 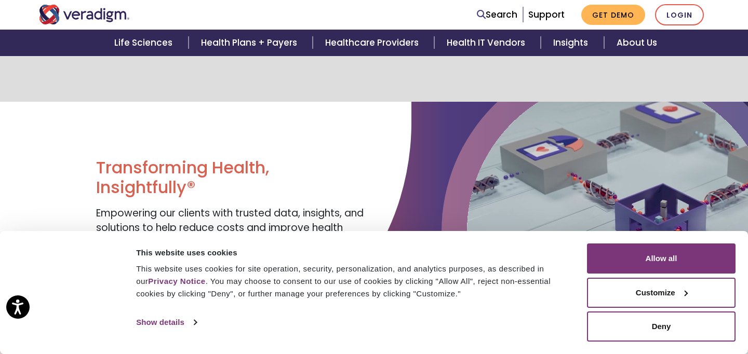 I want to click on a: Healthcare Providers, so click(x=373, y=43).